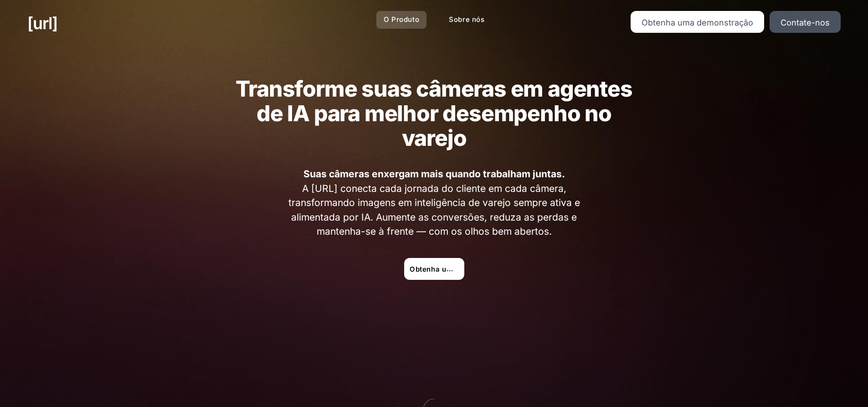 Image resolution: width=868 pixels, height=407 pixels. What do you see at coordinates (401, 20) in the screenshot?
I see `a: O Produto` at bounding box center [401, 20].